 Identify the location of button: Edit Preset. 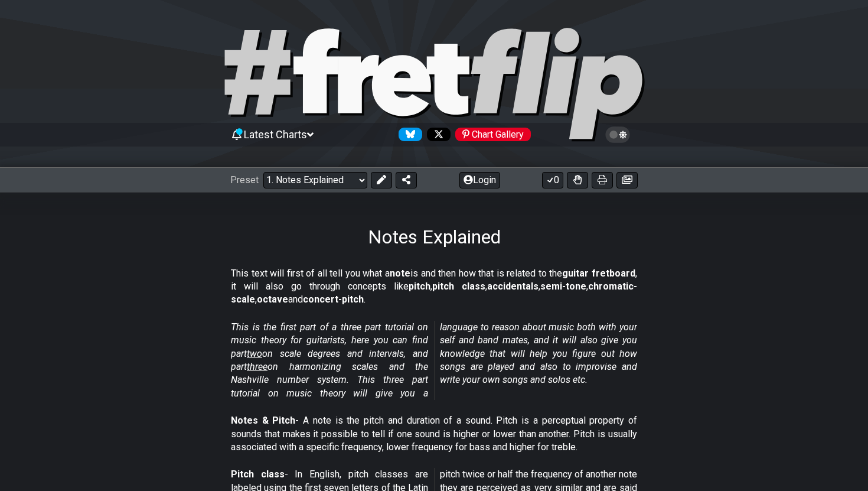
(381, 180).